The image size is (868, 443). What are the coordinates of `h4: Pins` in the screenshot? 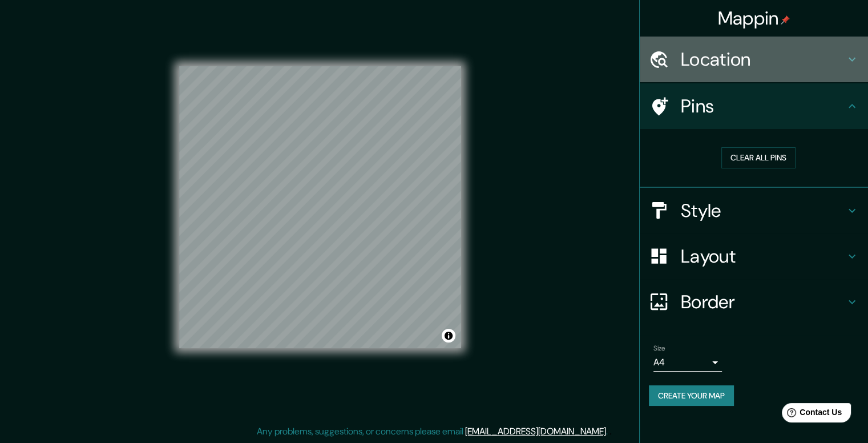 It's located at (763, 107).